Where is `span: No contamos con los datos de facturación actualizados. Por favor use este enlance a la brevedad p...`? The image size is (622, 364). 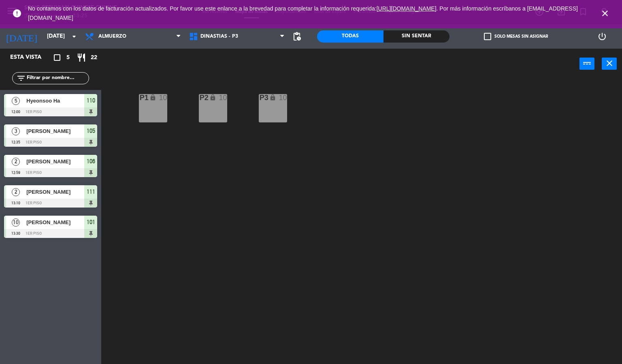
span: No contamos con los datos de facturación actualizados. Por favor use este enlance a la brevedad p... is located at coordinates (303, 13).